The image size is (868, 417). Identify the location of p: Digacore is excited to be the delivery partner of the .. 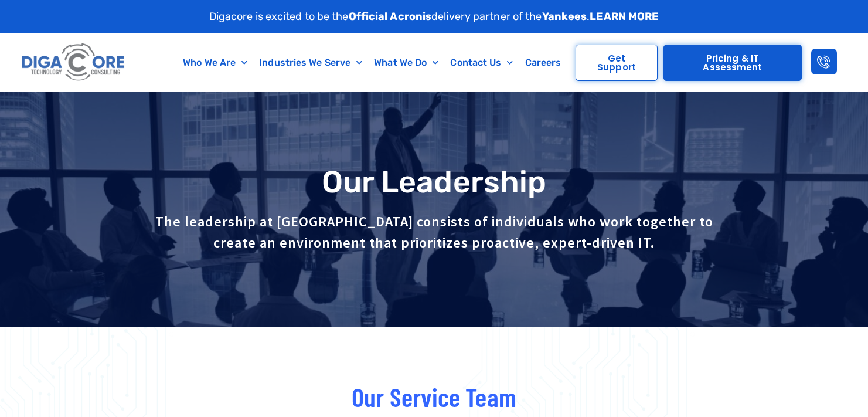
(434, 17).